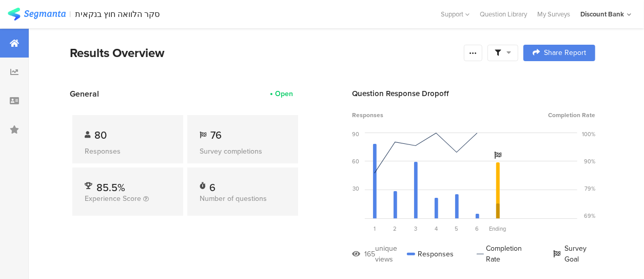 This screenshot has height=279, width=644. I want to click on div: 100%, so click(589, 134).